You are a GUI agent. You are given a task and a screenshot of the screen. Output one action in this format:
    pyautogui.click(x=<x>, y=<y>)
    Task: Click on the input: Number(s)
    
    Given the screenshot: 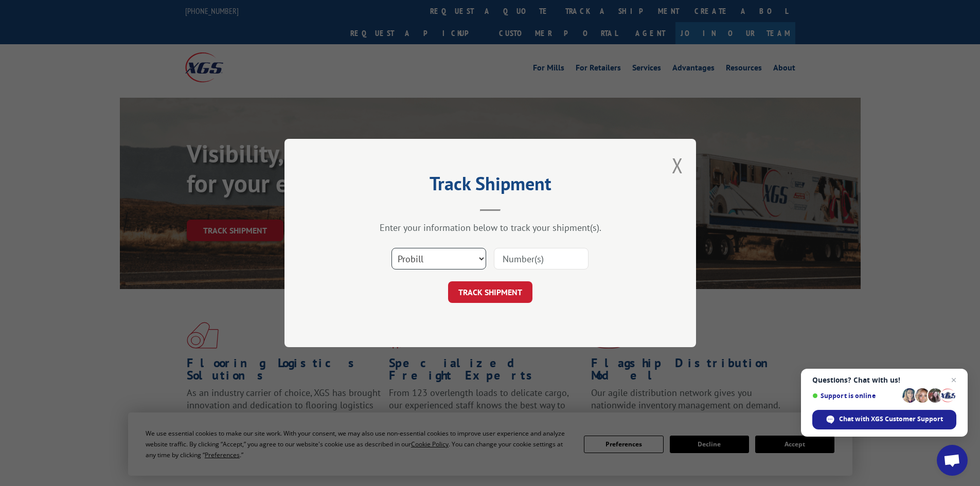 What is the action you would take?
    pyautogui.click(x=541, y=259)
    